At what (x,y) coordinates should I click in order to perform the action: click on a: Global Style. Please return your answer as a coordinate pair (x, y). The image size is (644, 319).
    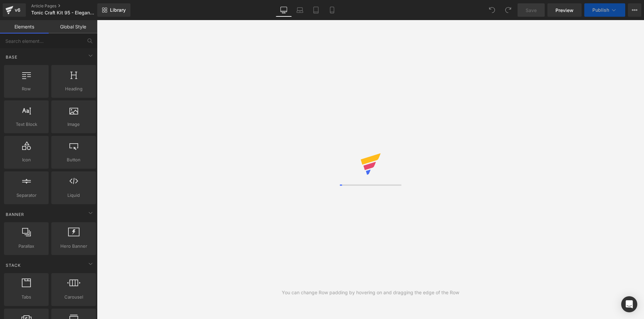
    Looking at the image, I should click on (73, 26).